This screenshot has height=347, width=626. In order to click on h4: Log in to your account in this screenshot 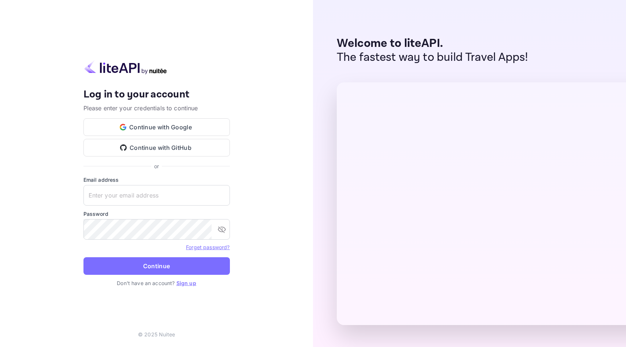, I will do `click(157, 95)`.